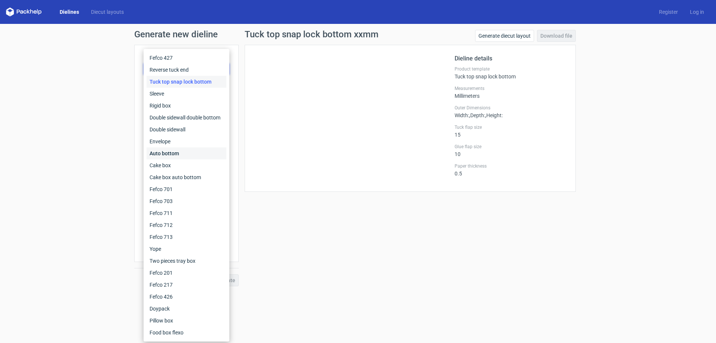  I want to click on div: Reverse tuck end, so click(186, 70).